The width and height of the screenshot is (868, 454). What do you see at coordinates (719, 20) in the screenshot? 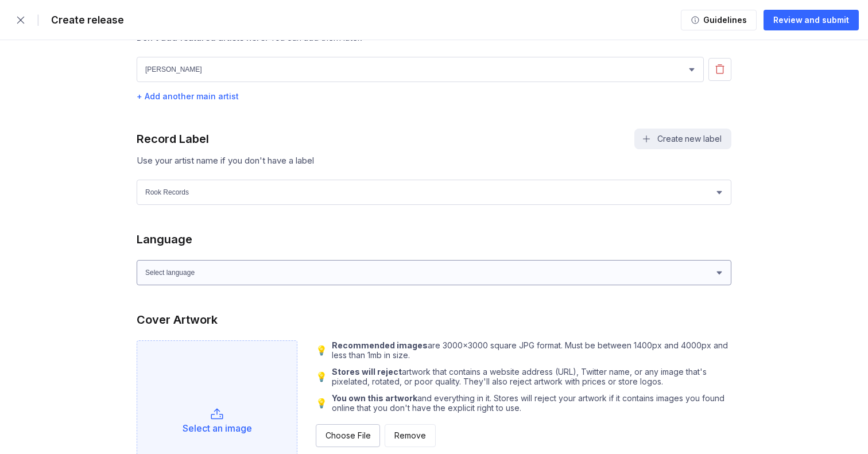
I see `button: Guidelines` at bounding box center [719, 20].